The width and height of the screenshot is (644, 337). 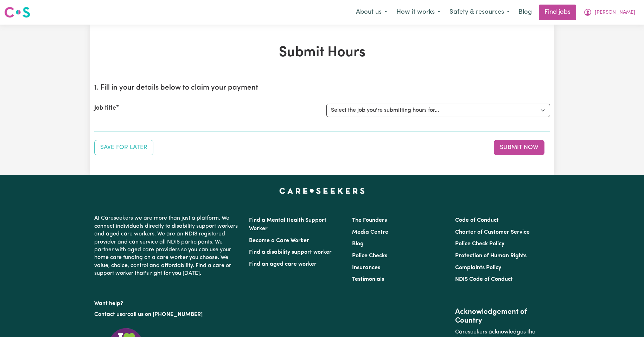 What do you see at coordinates (369, 220) in the screenshot?
I see `a: The Founders` at bounding box center [369, 220].